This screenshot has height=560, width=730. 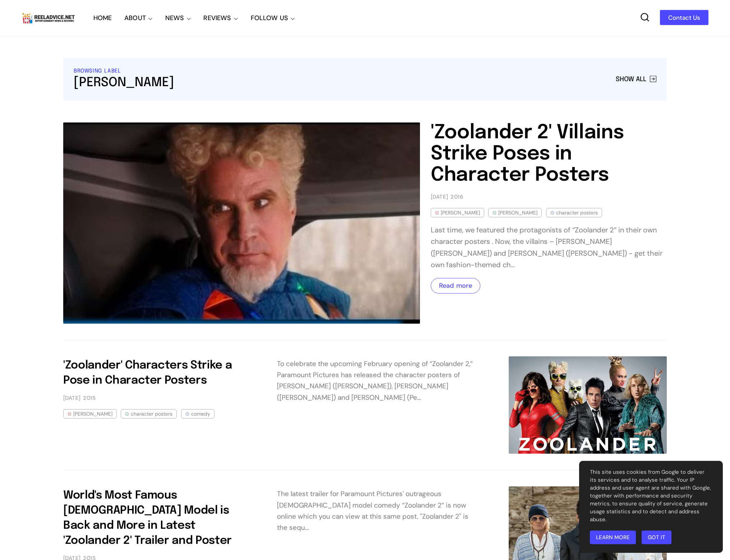 I want to click on a: Got it, so click(x=657, y=537).